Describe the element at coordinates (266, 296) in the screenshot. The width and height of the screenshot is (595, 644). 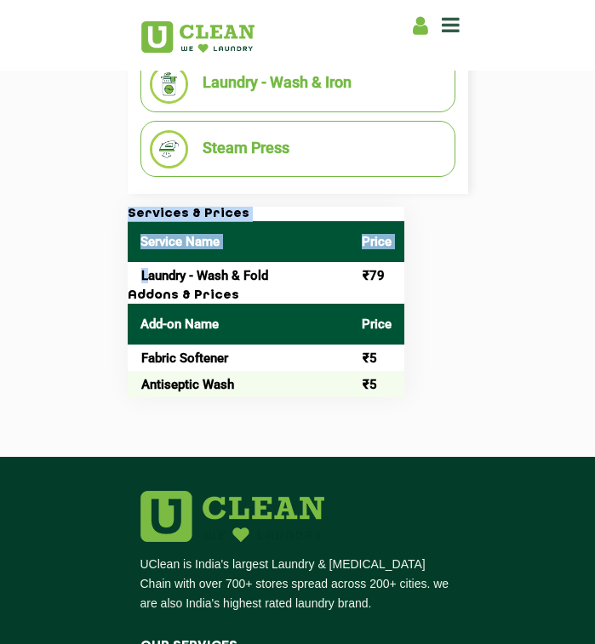
I see `h3: Addons & Prices` at that location.